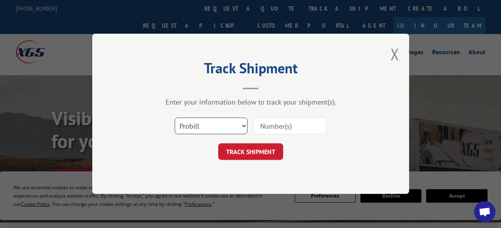 Image resolution: width=501 pixels, height=228 pixels. Describe the element at coordinates (395, 54) in the screenshot. I see `button: Close modal` at that location.